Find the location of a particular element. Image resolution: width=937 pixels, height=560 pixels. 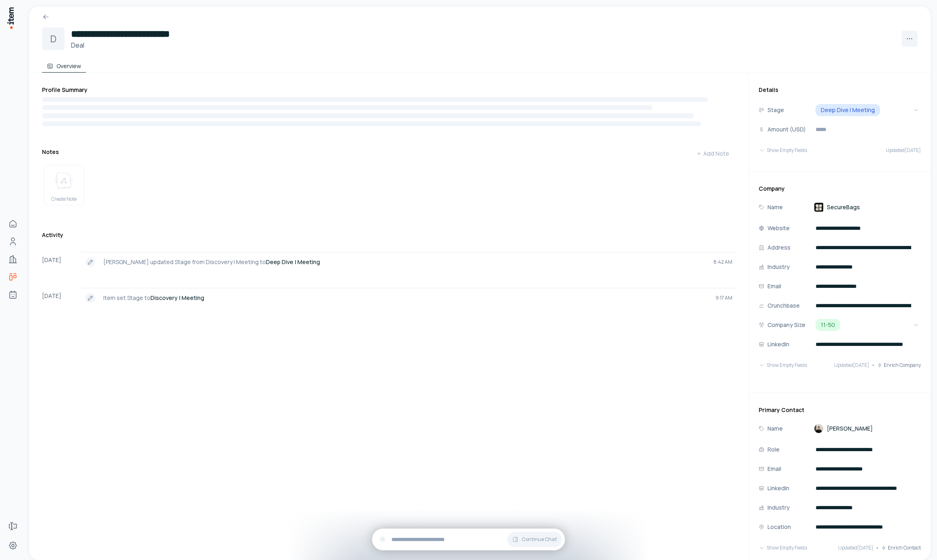

img: Item Brain Logo is located at coordinates (11, 18).